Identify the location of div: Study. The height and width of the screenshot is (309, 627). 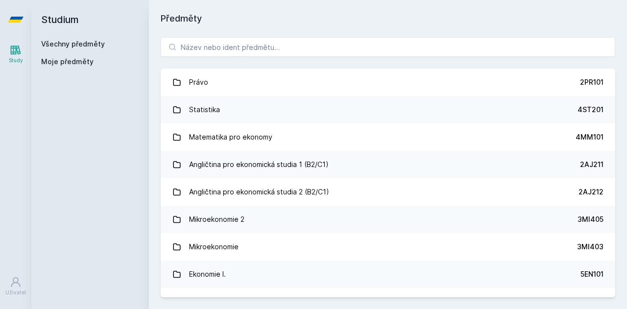
(16, 60).